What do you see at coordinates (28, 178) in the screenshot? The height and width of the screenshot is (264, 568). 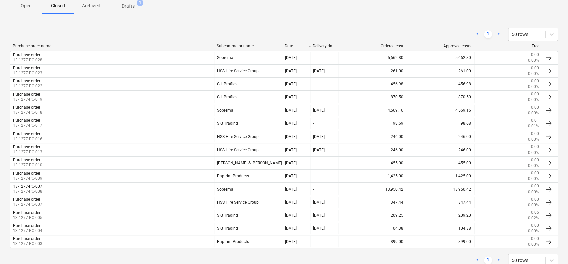 I see `p: 13-1277-PO-009` at bounding box center [28, 178].